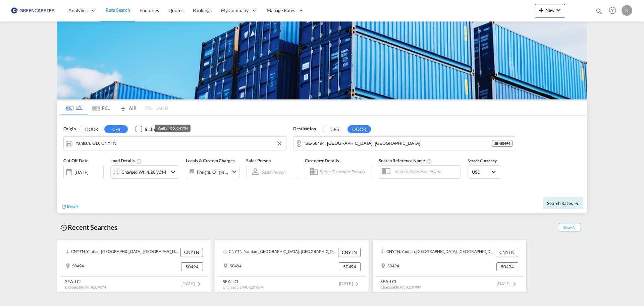 The width and height of the screenshot is (644, 306). I want to click on md-datepicker: Select, so click(66, 183).